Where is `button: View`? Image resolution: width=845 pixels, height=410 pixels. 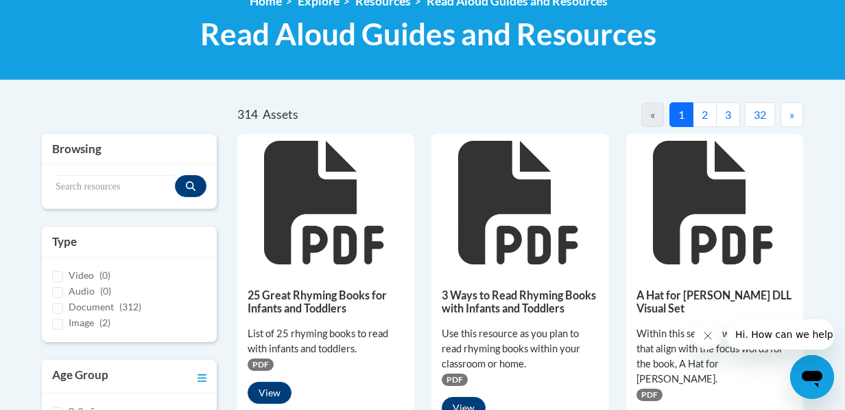
button: View is located at coordinates (270, 392).